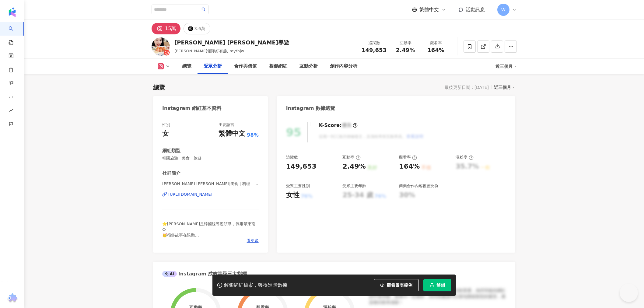  I want to click on span: 2.49%, so click(406, 50).